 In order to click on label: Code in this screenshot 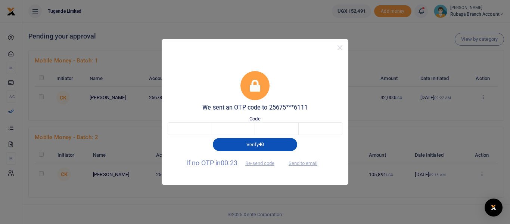, I will do `click(255, 119)`.